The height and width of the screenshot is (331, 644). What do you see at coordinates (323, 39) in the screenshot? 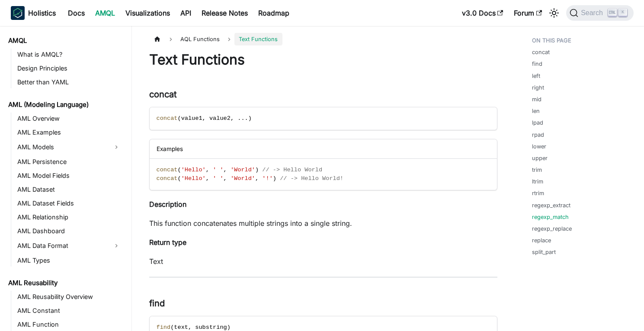
I see `nav: Breadcrumbs` at bounding box center [323, 39].